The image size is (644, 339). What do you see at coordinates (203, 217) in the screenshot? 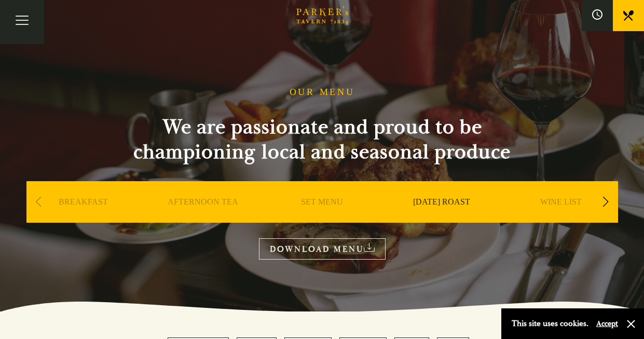
I see `a: AFTERNOON TEA` at bounding box center [203, 217].